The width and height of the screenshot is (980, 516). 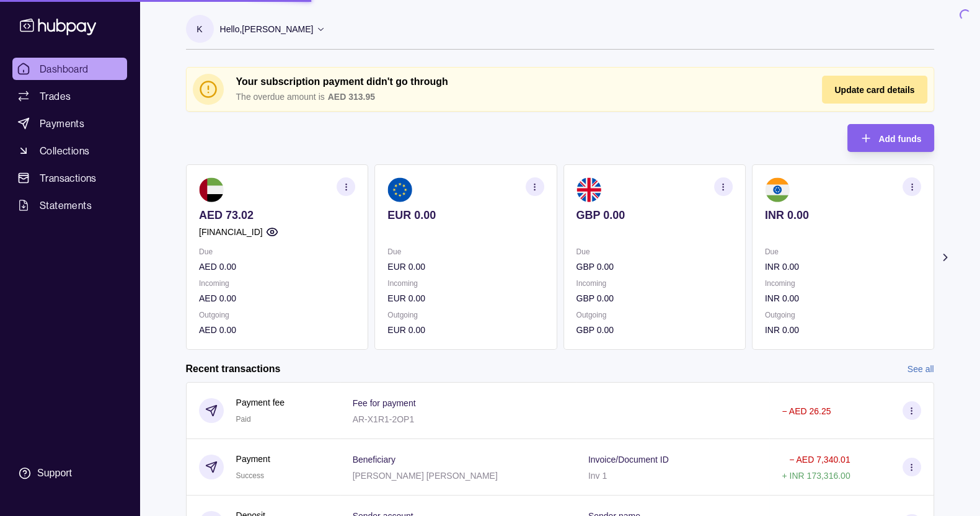 What do you see at coordinates (199, 30) in the screenshot?
I see `p: K` at bounding box center [199, 30].